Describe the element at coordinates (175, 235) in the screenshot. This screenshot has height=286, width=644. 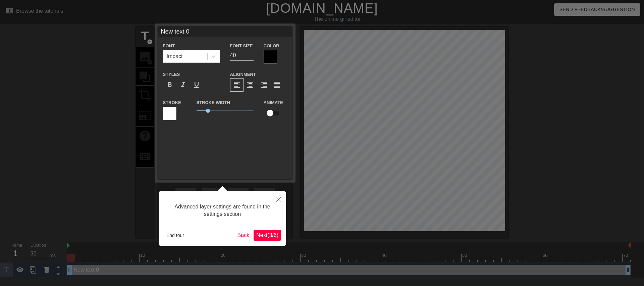
I see `button: End tour` at that location.